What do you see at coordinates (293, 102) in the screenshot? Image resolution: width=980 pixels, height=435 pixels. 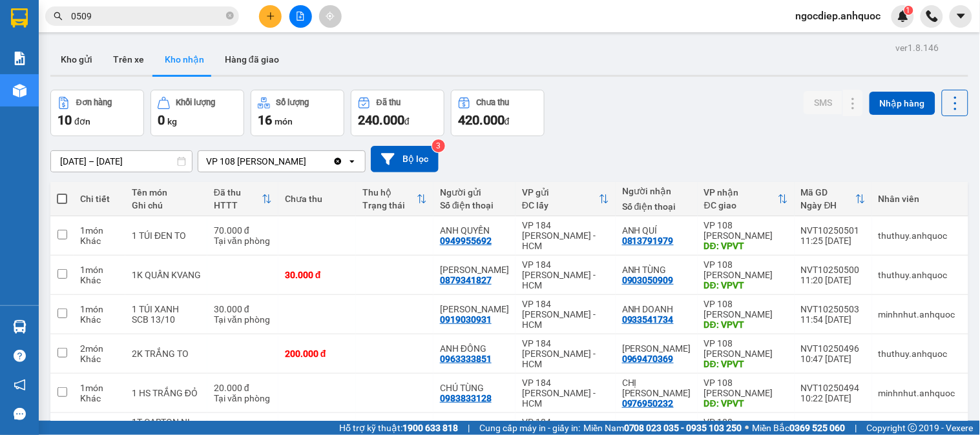 I see `div: Số lượng` at bounding box center [293, 102].